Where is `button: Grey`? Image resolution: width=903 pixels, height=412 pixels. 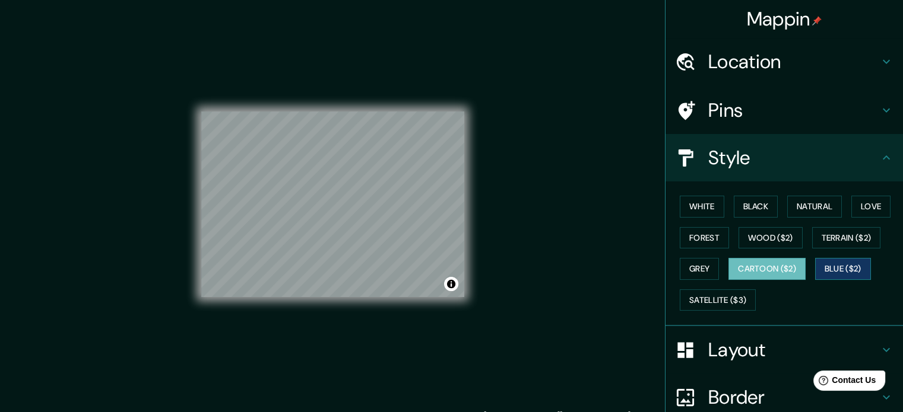
button: Grey is located at coordinates (699, 269).